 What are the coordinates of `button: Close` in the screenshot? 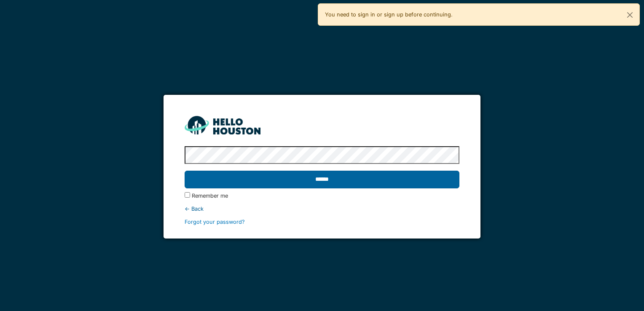 It's located at (630, 15).